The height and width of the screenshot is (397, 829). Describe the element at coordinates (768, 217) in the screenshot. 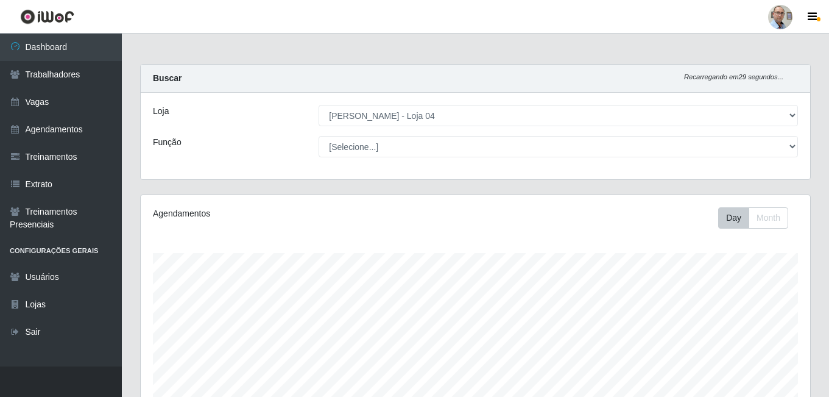

I see `button: Month` at that location.